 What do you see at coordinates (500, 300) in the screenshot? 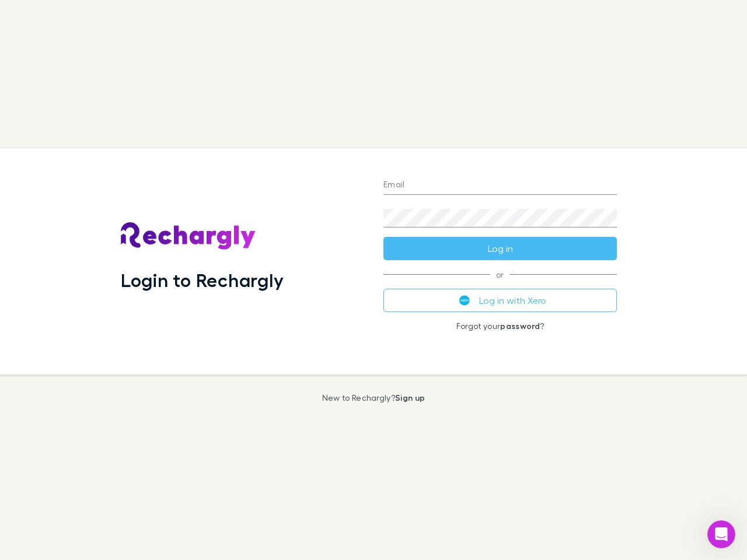
I see `button: Log in with Xero` at bounding box center [500, 300].